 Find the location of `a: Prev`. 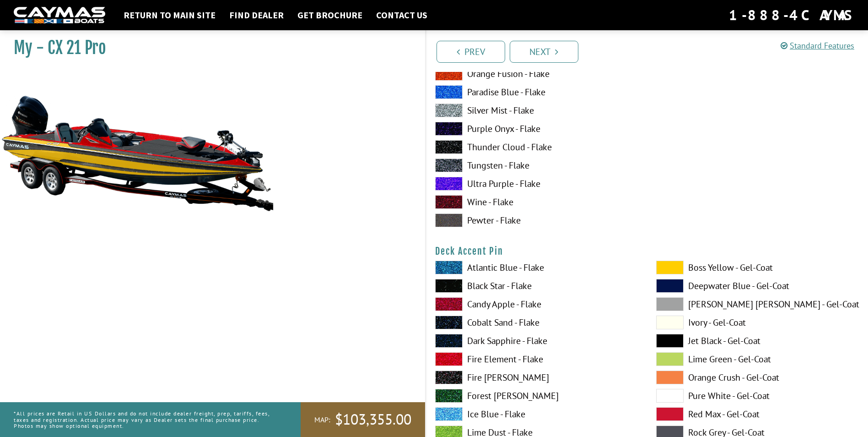

a: Prev is located at coordinates (471, 51).